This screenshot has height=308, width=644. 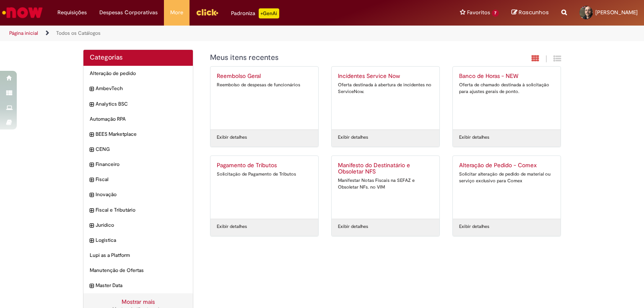 What do you see at coordinates (92, 165) in the screenshot?
I see `i: expandir categoria Financeiro` at bounding box center [92, 165].